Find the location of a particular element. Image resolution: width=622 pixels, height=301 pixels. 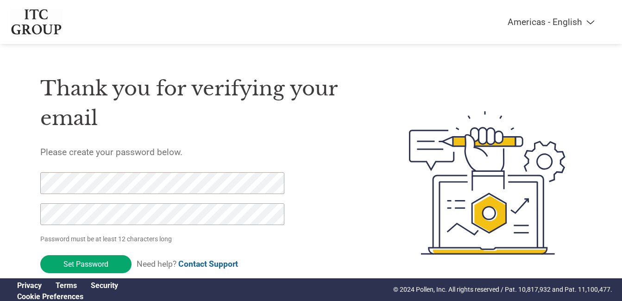

a: Privacy is located at coordinates (29, 285).